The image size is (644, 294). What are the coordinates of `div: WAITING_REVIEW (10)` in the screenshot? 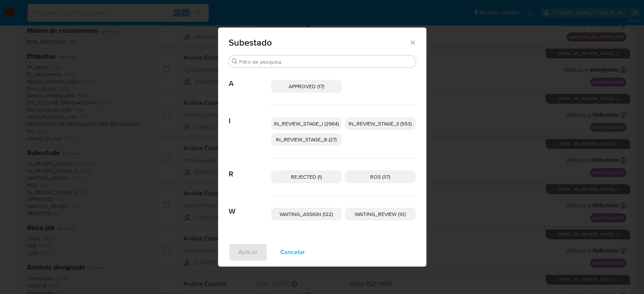 It's located at (380, 214).